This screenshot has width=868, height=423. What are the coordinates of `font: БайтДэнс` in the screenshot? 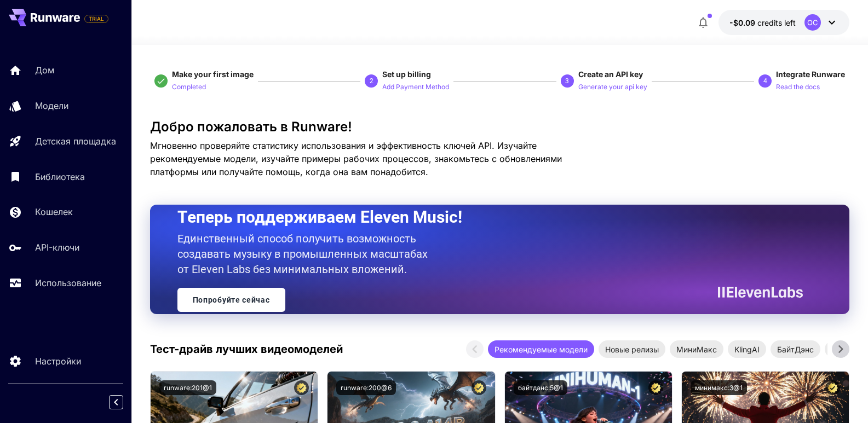 It's located at (795, 349).